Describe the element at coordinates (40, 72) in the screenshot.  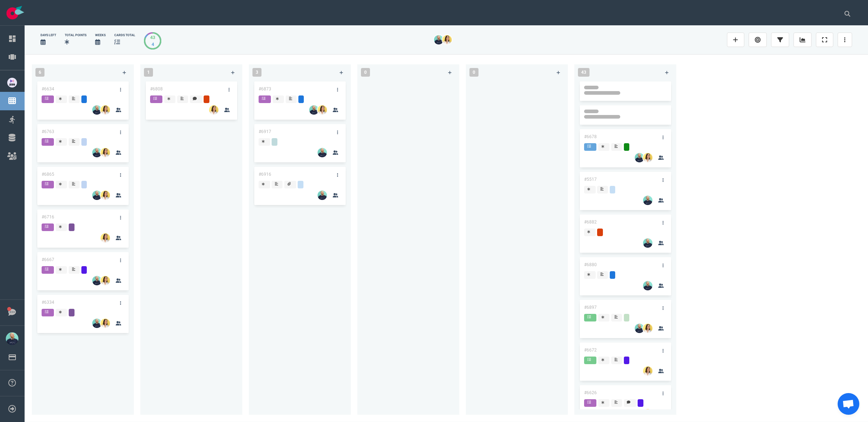
I see `span: 6` at that location.